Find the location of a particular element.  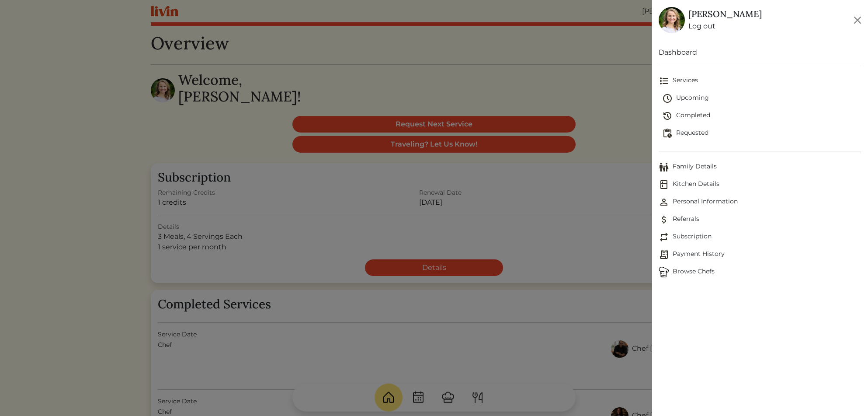

button: Close is located at coordinates (857, 20).